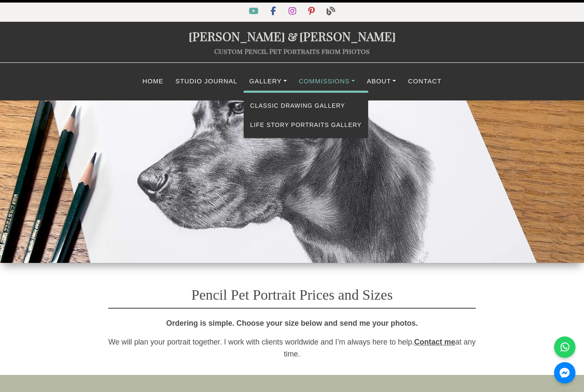 The image size is (584, 392). What do you see at coordinates (292, 348) in the screenshot?
I see `p: We will plan your portrait together. I work with clients worldwide and I’m always here to help. a...` at bounding box center [292, 348].